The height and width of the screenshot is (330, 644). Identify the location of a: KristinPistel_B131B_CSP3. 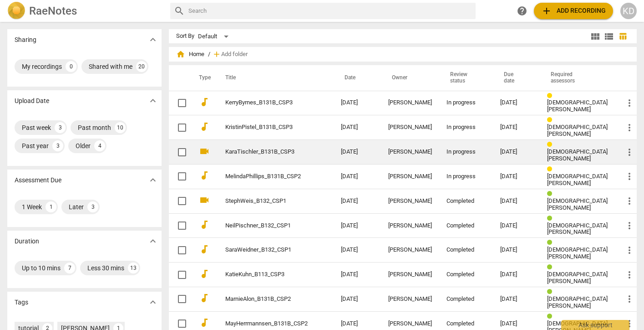
(267, 127).